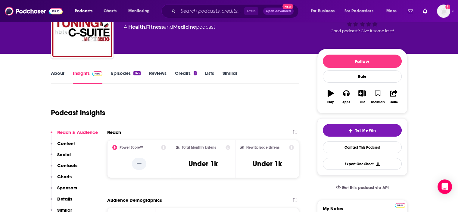  What do you see at coordinates (443, 11) in the screenshot?
I see `button: Show profile menu` at bounding box center [443, 11].